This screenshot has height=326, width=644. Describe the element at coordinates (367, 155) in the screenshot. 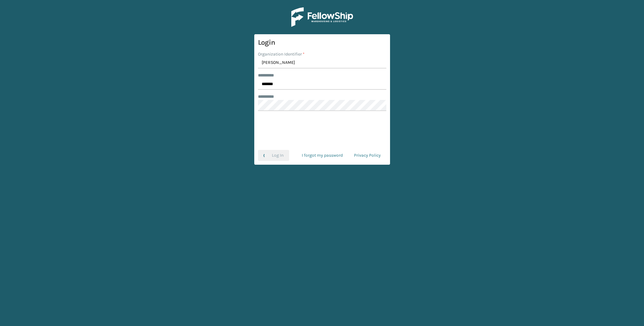

I see `a: Privacy Policy` at that location.